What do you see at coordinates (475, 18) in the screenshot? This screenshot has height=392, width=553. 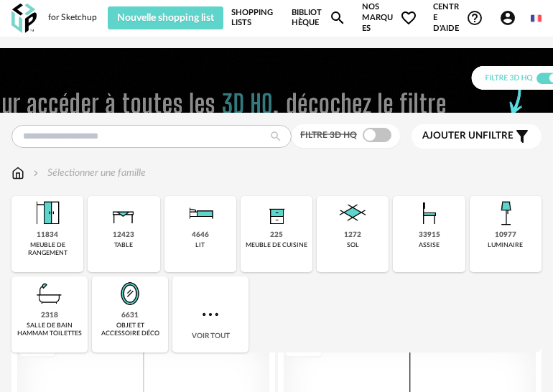 I see `span: Help Circle Outline icon` at bounding box center [475, 18].